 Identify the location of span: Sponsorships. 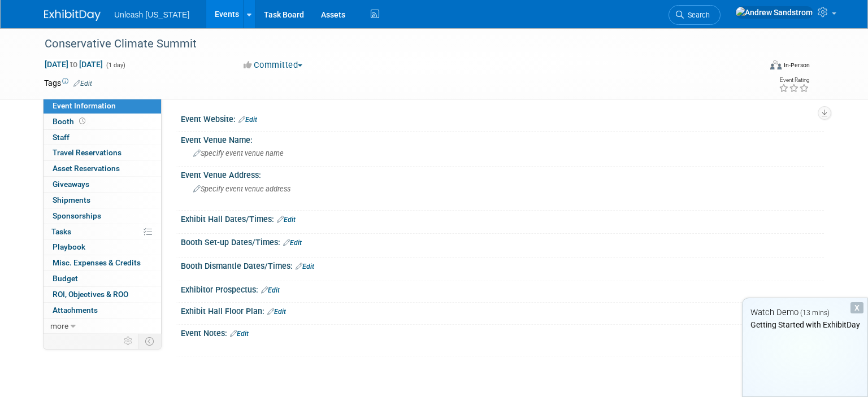
(77, 216).